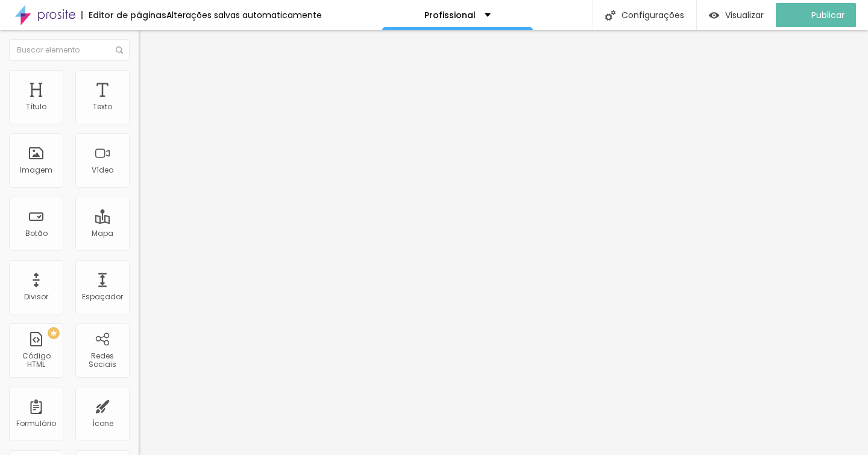 The height and width of the screenshot is (455, 868). I want to click on div: Divisor, so click(36, 297).